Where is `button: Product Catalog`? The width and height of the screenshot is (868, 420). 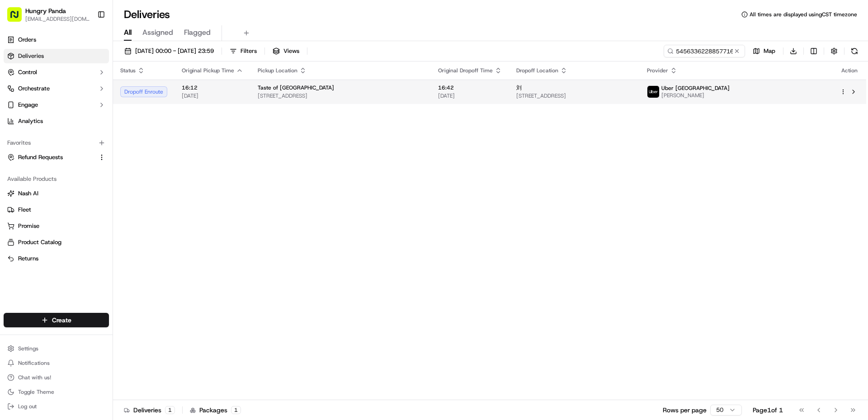 button: Product Catalog is located at coordinates (56, 242).